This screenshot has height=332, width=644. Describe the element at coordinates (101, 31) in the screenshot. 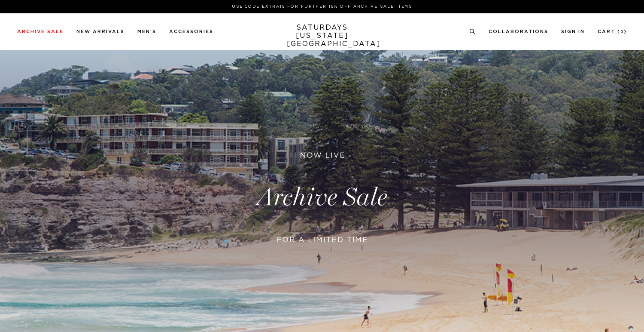

I see `a: New Arrivals` at that location.